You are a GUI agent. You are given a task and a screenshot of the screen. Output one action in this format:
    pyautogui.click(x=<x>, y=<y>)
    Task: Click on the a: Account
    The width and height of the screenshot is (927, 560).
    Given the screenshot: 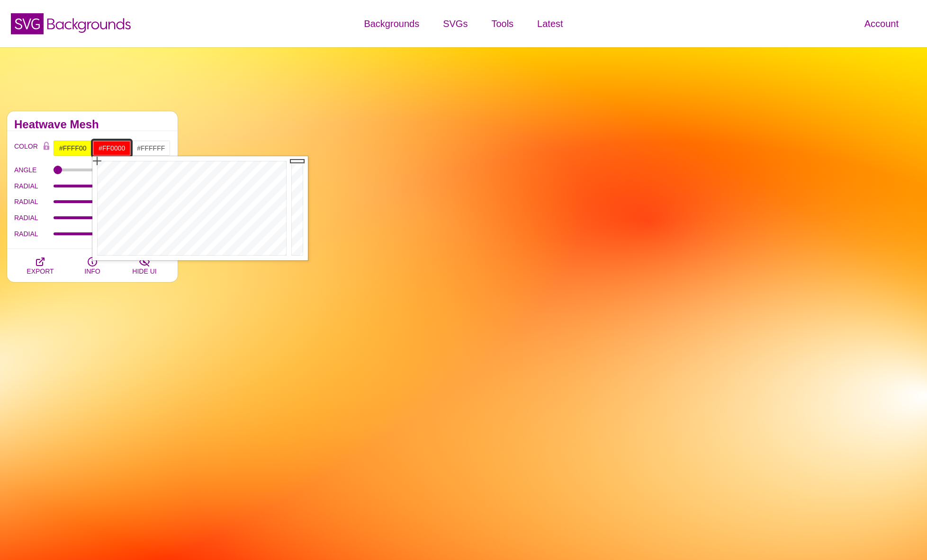 What is the action you would take?
    pyautogui.click(x=882, y=24)
    